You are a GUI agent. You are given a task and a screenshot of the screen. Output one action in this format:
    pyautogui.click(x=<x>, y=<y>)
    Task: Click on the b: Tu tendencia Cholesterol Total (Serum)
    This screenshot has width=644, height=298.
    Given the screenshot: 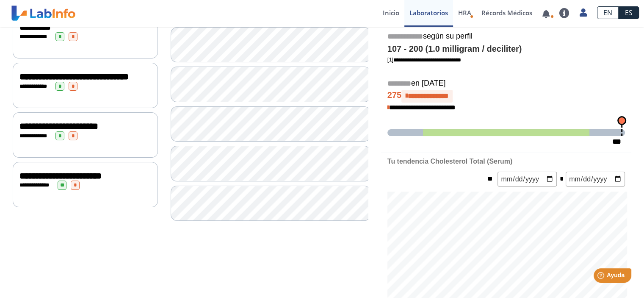 What is the action you would take?
    pyautogui.click(x=449, y=161)
    